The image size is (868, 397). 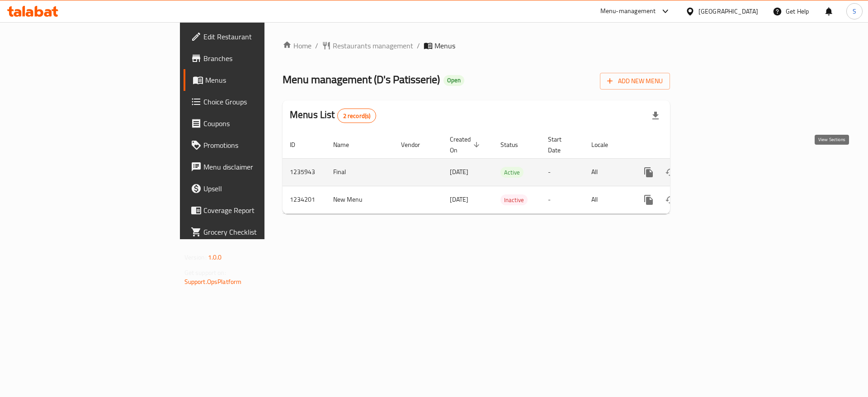 What do you see at coordinates (254, 188) in the screenshot?
I see `a: Upsell` at bounding box center [254, 188].